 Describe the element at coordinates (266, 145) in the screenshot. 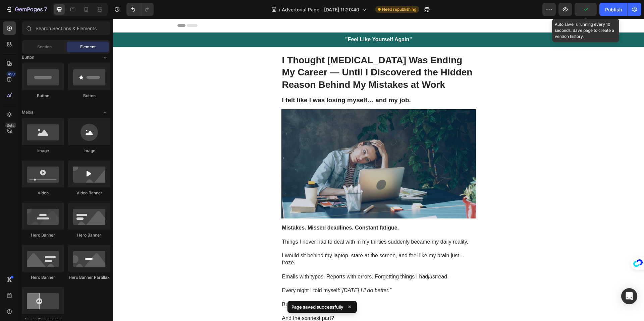

I see `img: gempages_581761112035295971-5ea5275a-047b-4162-93da-3acf9a6706a5.jpg` at that location.